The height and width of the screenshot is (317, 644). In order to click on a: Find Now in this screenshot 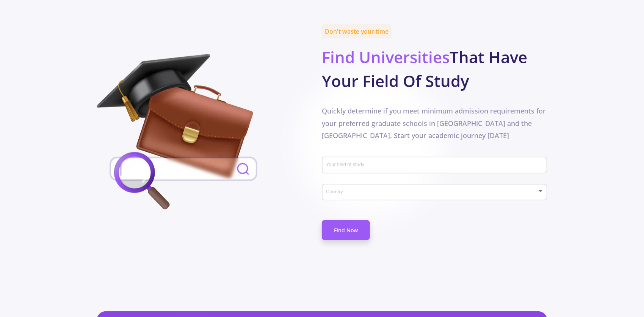, I will do `click(345, 230)`.